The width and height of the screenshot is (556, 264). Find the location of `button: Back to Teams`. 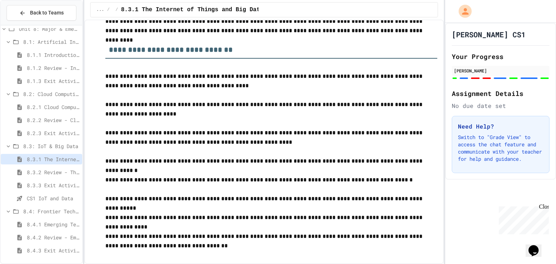

button: Back to Teams is located at coordinates (41, 13).